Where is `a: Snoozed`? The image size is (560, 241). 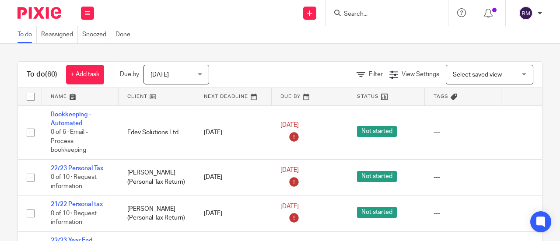 a: Snoozed is located at coordinates (97, 35).